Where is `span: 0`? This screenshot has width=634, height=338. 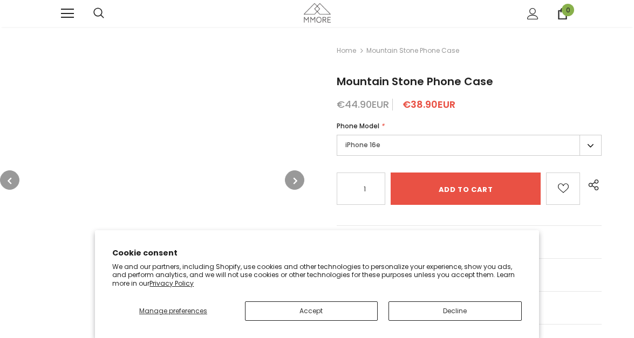
span: 0 is located at coordinates (567, 10).